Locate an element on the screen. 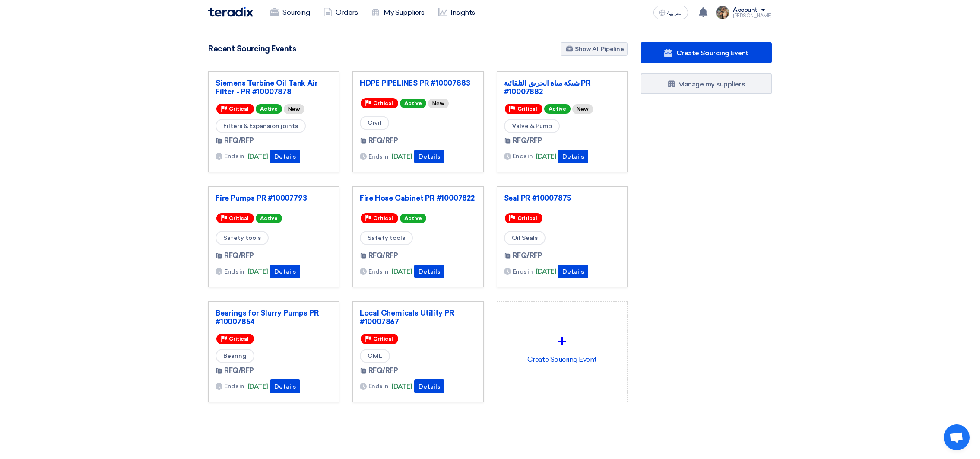 The height and width of the screenshot is (459, 980). a: Bearings for Slurry Pumps PR #10007854 is located at coordinates (274, 318).